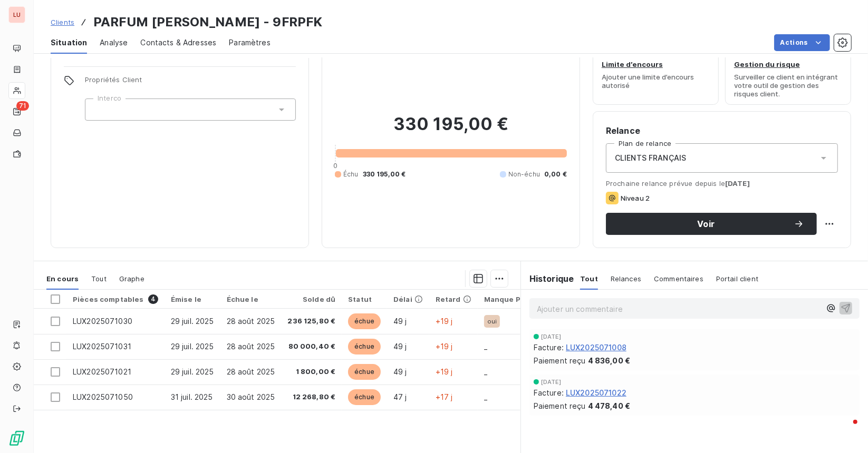  I want to click on span: LUX2025071008, so click(596, 347).